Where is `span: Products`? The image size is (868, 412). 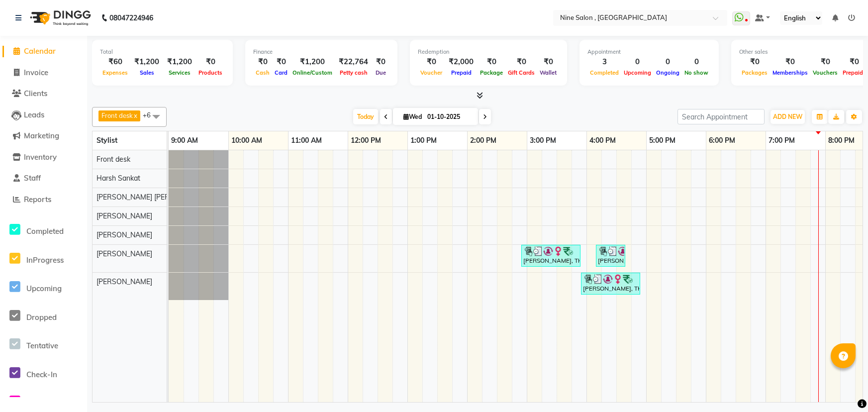
span: Products is located at coordinates (210, 73).